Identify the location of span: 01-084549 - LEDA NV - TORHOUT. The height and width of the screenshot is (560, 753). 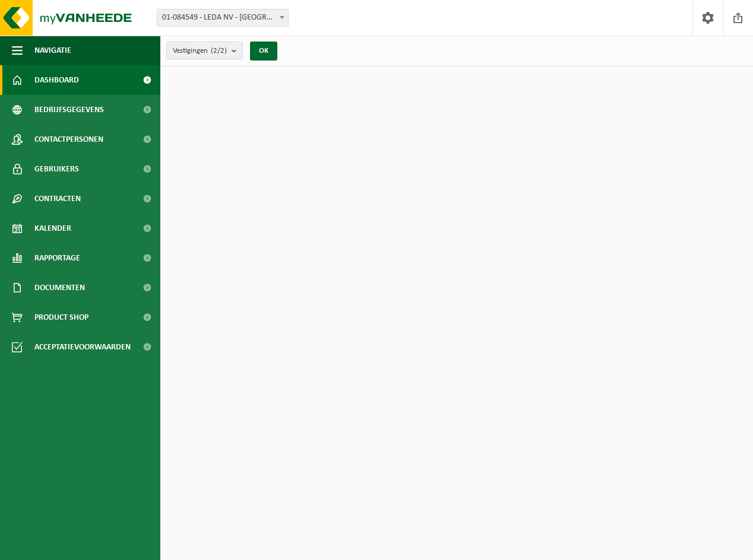
(223, 18).